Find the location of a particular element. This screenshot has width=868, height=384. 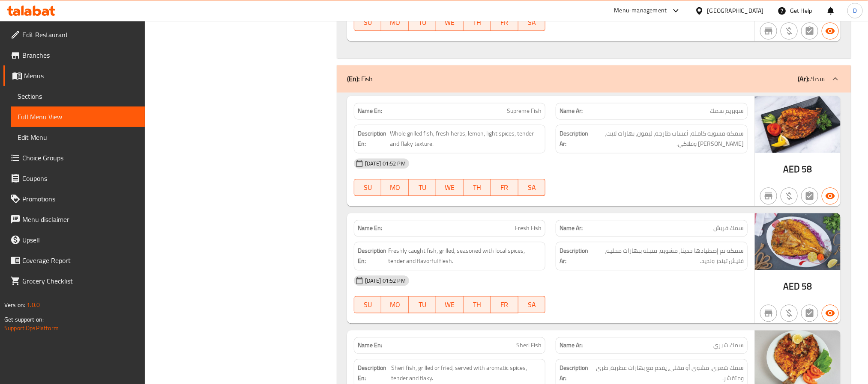

span: Promotions is located at coordinates (80, 199).